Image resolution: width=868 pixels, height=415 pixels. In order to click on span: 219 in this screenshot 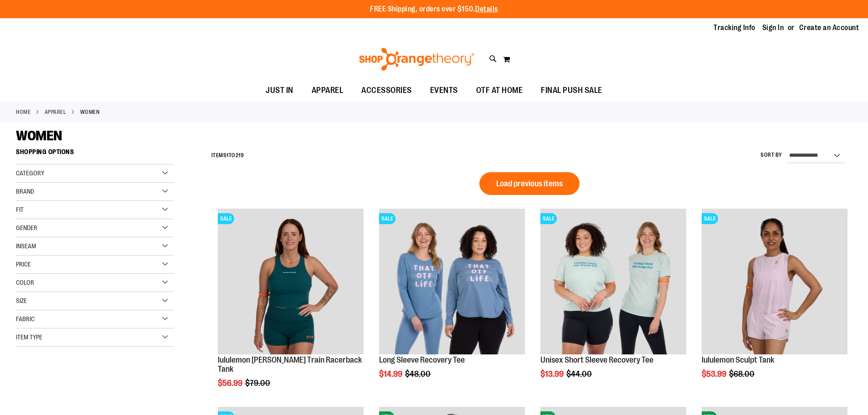, I will do `click(239, 155)`.